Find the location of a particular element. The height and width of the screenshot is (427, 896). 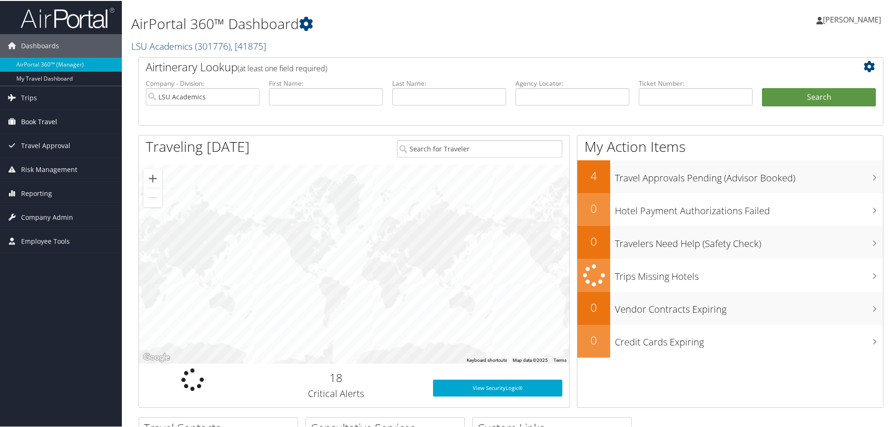

a: 0Travelers Need Help (Safety Check) is located at coordinates (730, 241).